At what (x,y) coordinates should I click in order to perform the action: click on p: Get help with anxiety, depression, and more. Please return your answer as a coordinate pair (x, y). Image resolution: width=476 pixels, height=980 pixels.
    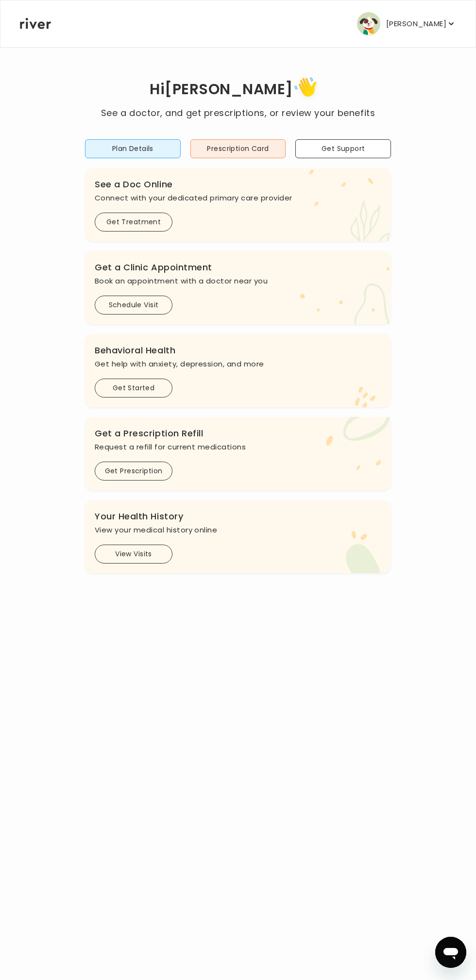
    Looking at the image, I should click on (238, 364).